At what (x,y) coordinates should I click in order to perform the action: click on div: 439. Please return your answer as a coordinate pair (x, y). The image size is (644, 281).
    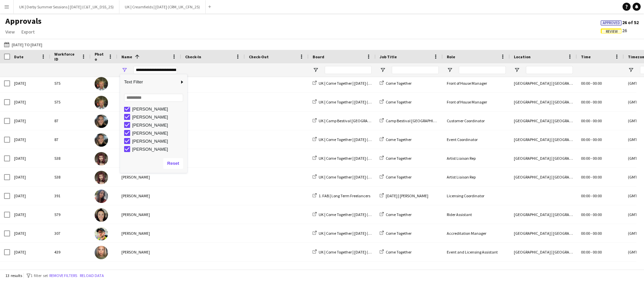
    Looking at the image, I should click on (70, 252).